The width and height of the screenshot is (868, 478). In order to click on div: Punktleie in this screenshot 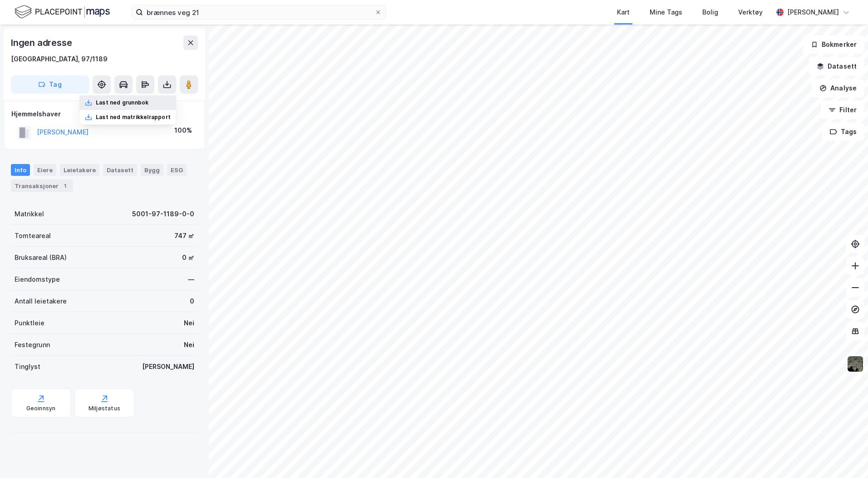, I will do `click(30, 323)`.